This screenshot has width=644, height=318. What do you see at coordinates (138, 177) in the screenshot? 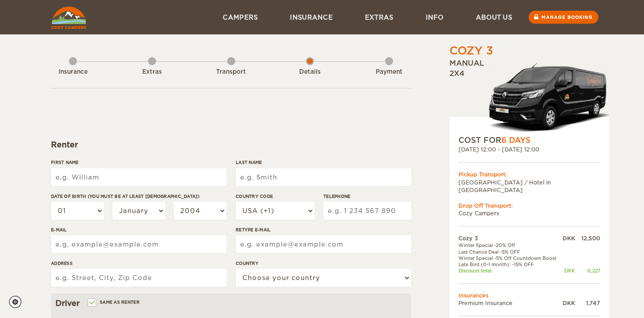
I see `input: e.g. William` at bounding box center [138, 177].